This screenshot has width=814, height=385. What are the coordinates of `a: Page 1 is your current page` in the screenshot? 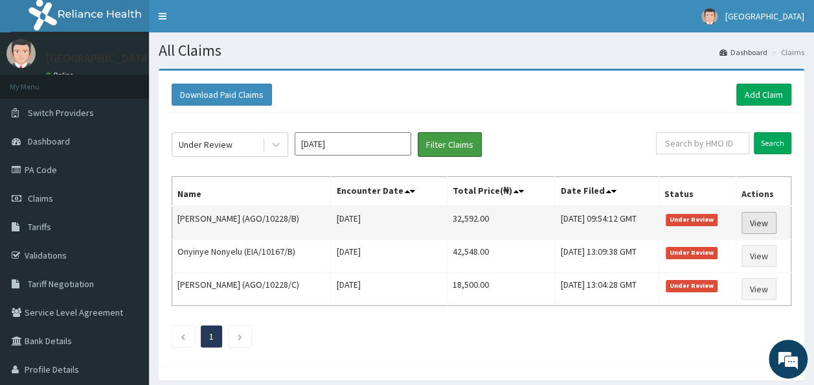 It's located at (211, 336).